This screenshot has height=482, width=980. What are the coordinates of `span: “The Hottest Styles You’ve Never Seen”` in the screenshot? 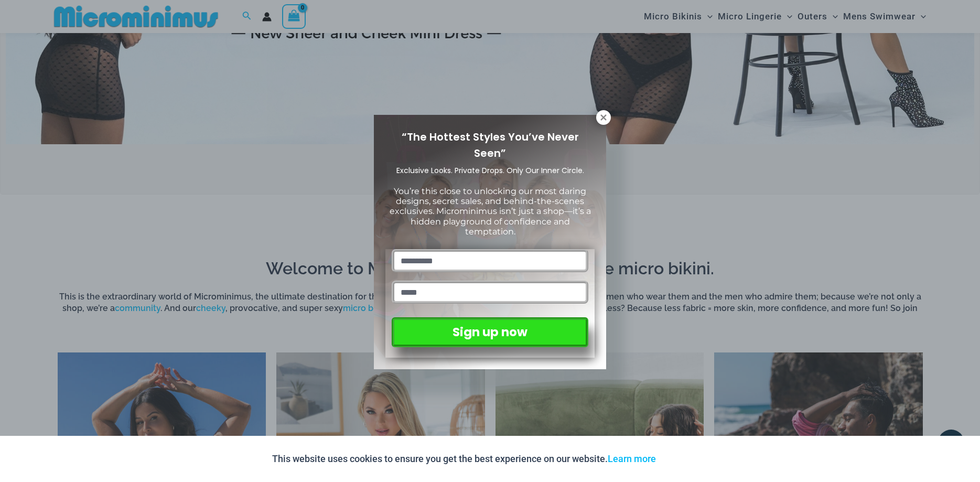 It's located at (490, 145).